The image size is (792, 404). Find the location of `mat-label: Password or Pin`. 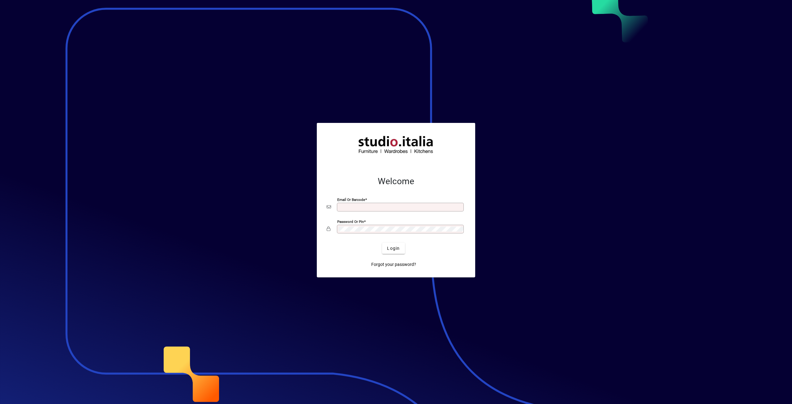

mat-label: Password or Pin is located at coordinates (351, 222).